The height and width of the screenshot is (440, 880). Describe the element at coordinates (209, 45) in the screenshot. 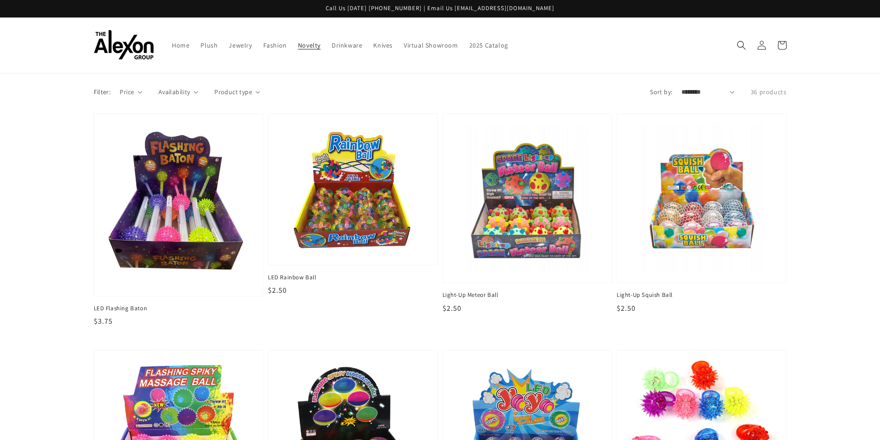

I see `span: Plush` at that location.